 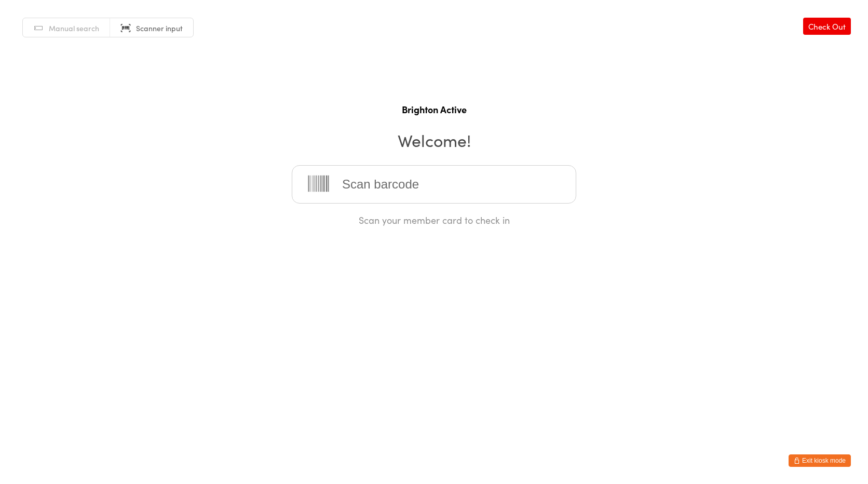 I want to click on input: Scan barcode, so click(x=434, y=184).